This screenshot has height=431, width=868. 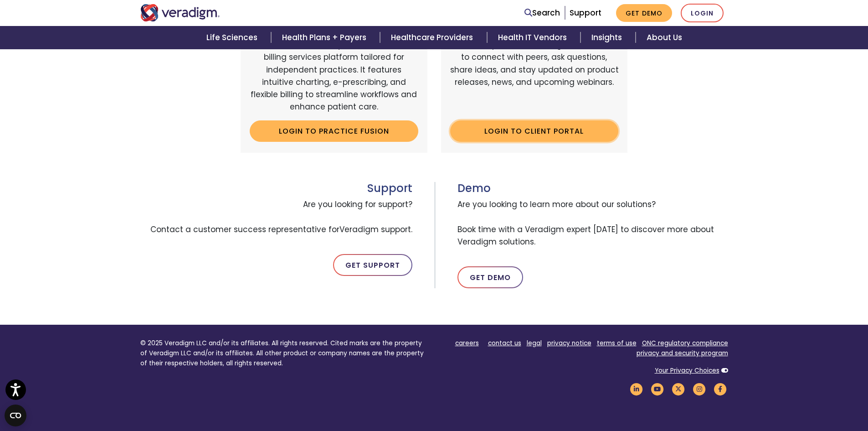 What do you see at coordinates (434, 37) in the screenshot?
I see `a: Healthcare Providers` at bounding box center [434, 37].